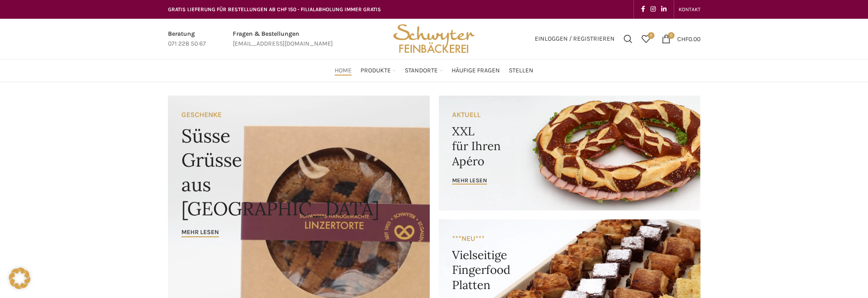 Image resolution: width=868 pixels, height=298 pixels. Describe the element at coordinates (664, 9) in the screenshot. I see `a: Linkedin social link` at that location.